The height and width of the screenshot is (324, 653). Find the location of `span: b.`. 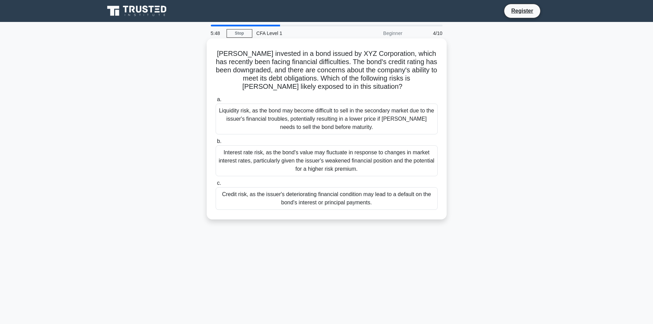

span: b. is located at coordinates (219, 141).